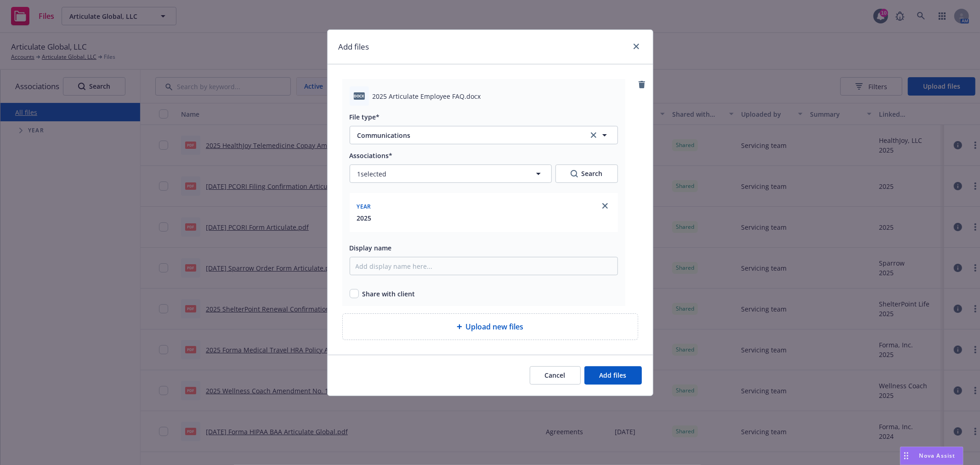  What do you see at coordinates (641, 85) in the screenshot?
I see `a: remove` at bounding box center [641, 85].